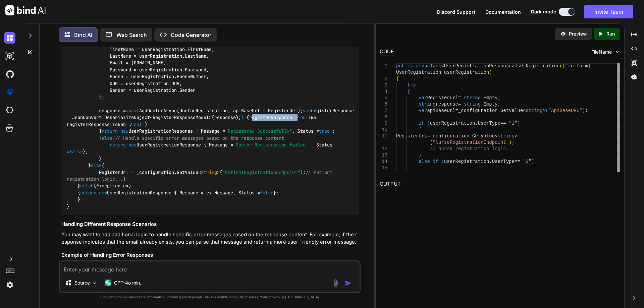 The image size is (644, 308). What do you see at coordinates (423, 66) in the screenshot?
I see `span: async` at bounding box center [423, 66].